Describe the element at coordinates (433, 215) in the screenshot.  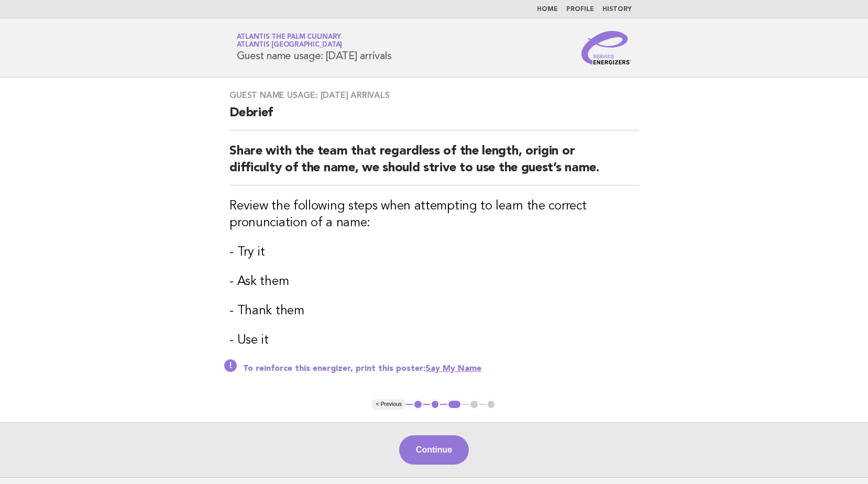
I see `h3: Review the following steps when attempting to learn the correct pronunciation of a name:` at that location.